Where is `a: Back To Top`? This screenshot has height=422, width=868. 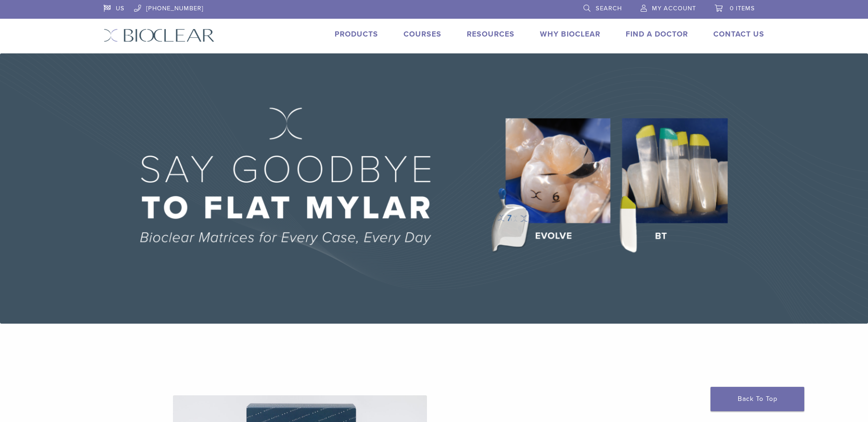 a: Back To Top is located at coordinates (757, 398).